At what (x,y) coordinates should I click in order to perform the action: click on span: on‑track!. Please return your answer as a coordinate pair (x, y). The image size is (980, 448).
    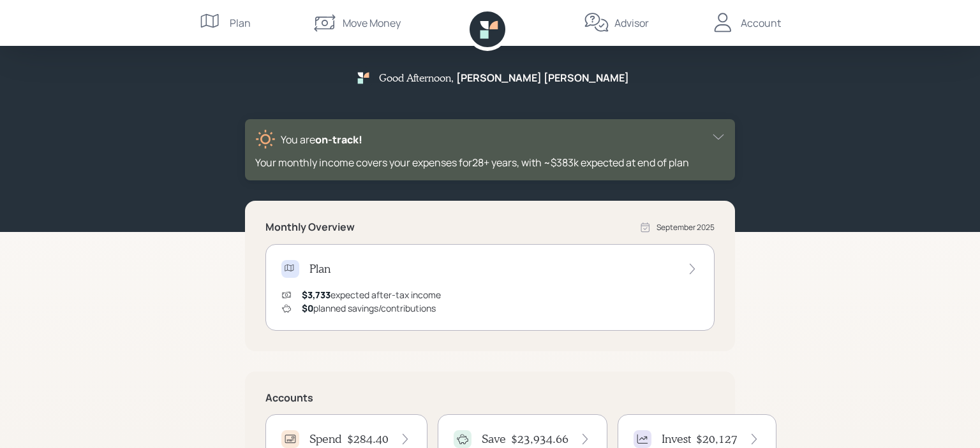
    Looking at the image, I should click on (339, 140).